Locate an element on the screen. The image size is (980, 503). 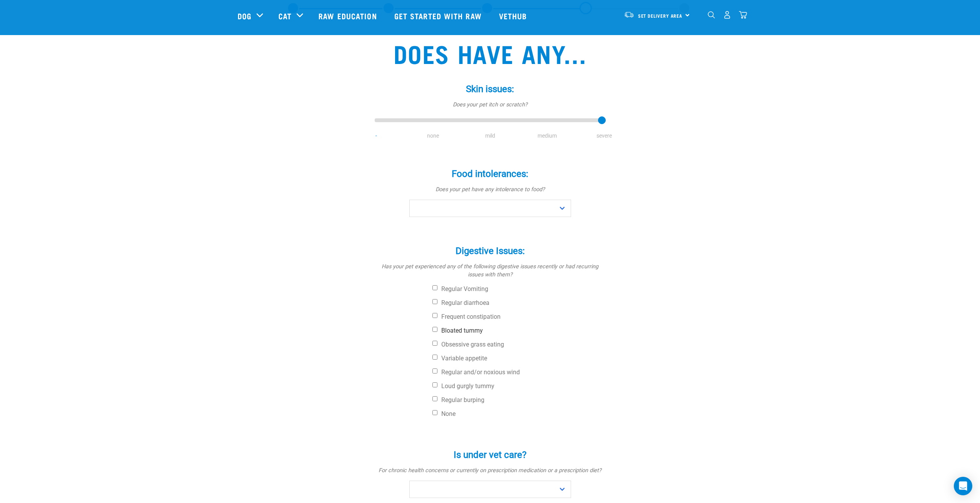
p: Does your pet itch or scratch? is located at coordinates (490, 105).